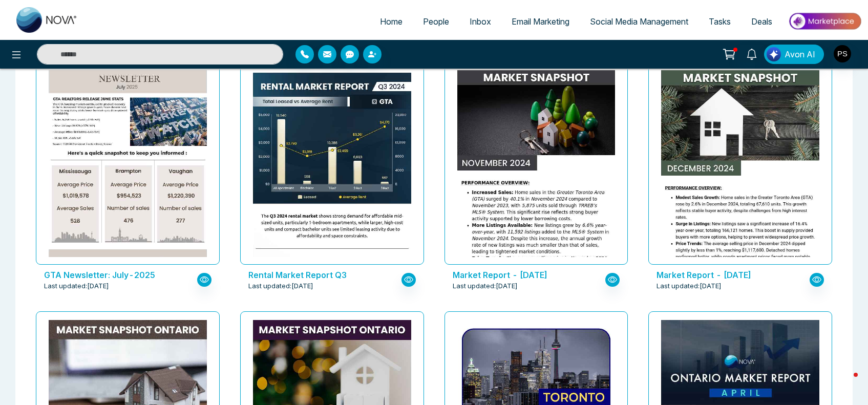 The width and height of the screenshot is (868, 405). I want to click on span: Social Media Management, so click(639, 22).